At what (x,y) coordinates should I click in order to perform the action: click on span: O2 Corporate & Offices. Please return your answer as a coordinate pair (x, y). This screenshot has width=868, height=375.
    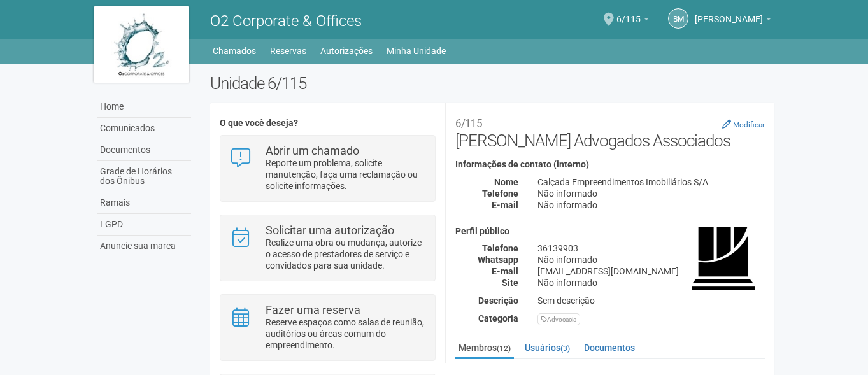
    Looking at the image, I should click on (286, 21).